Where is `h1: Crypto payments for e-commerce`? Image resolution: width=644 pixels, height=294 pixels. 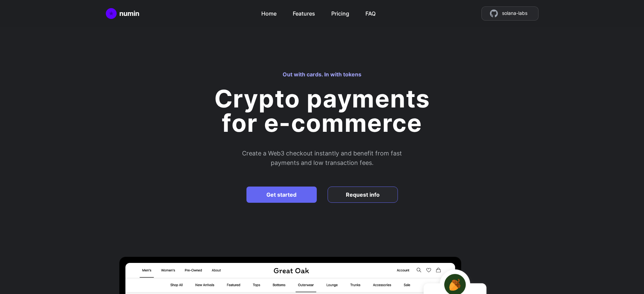 h1: Crypto payments for e-commerce is located at coordinates (322, 110).